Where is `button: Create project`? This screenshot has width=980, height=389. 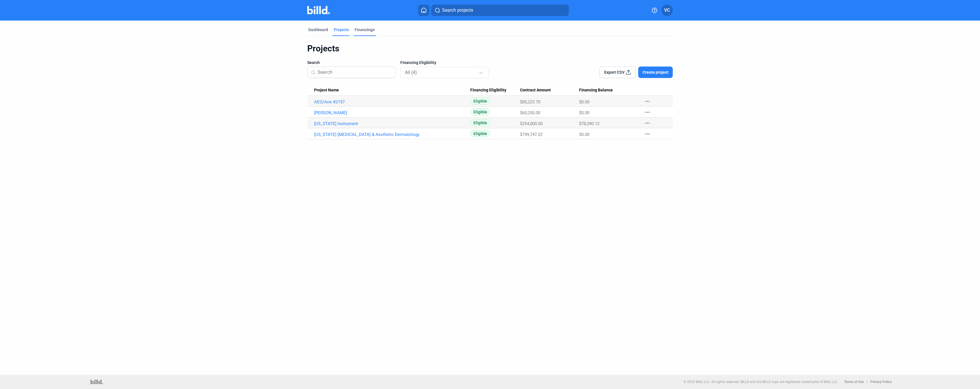 button: Create project is located at coordinates (655, 73).